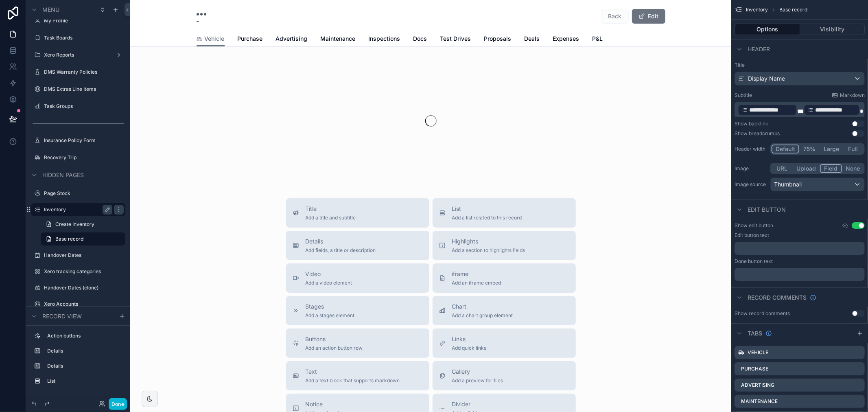  Describe the element at coordinates (833, 29) in the screenshot. I see `button: Visibility` at that location.